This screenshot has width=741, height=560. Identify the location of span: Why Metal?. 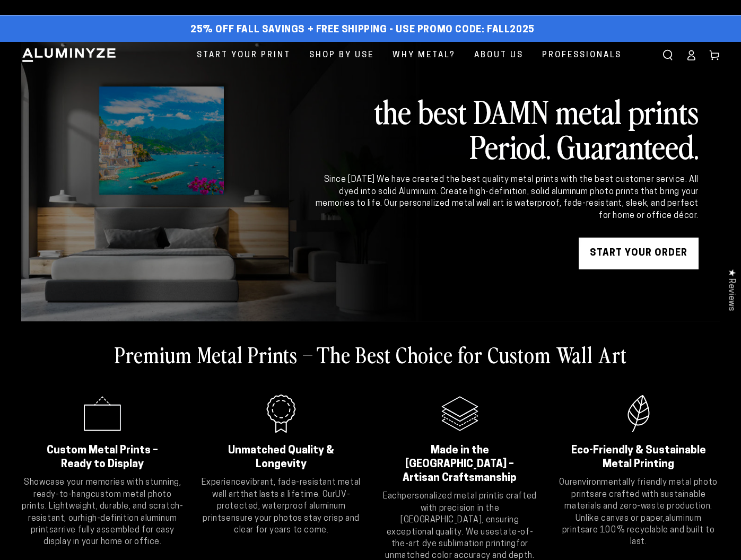
(423, 55).